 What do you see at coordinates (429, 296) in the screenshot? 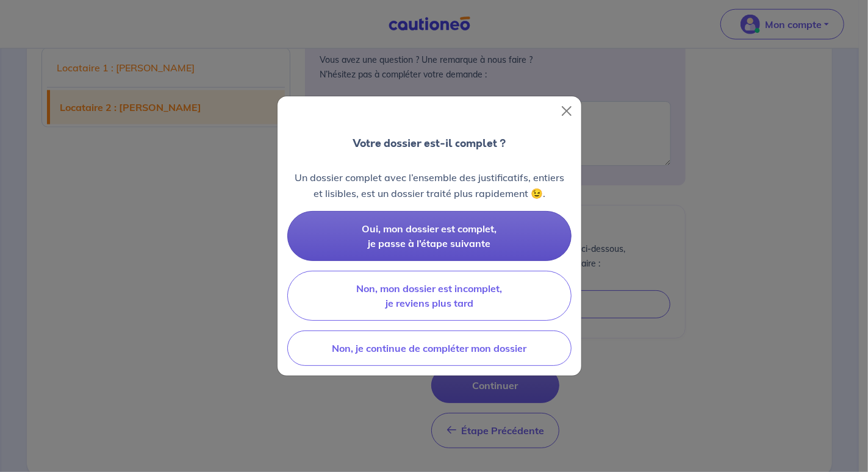
I see `button: Non, mon dossier est incomplet, je reviens plus tard` at bounding box center [429, 296].